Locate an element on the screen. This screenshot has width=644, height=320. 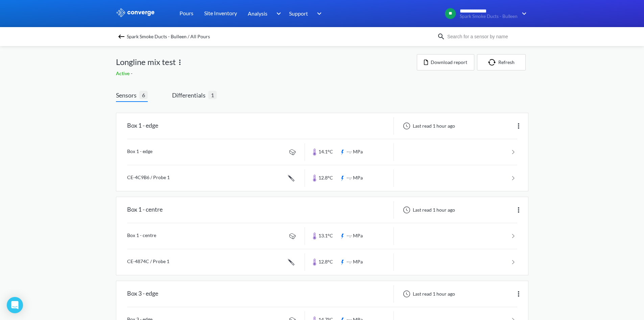
span: Spark Smoke Ducts - Bulleen is located at coordinates (488, 16).